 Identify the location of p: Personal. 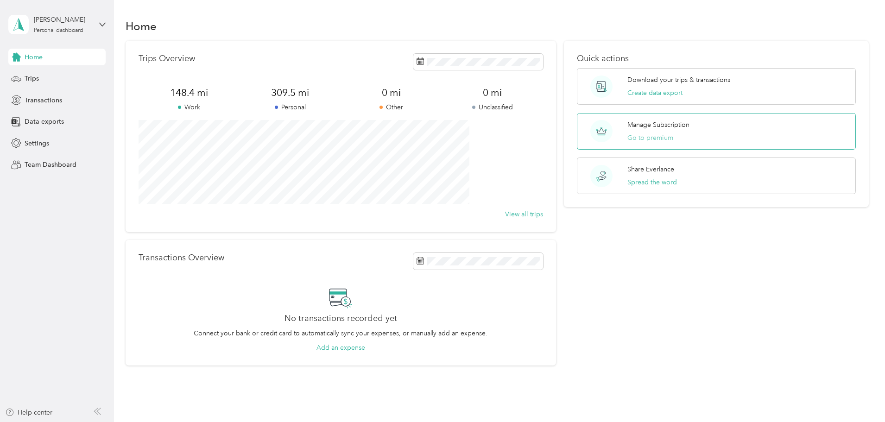
(290, 107).